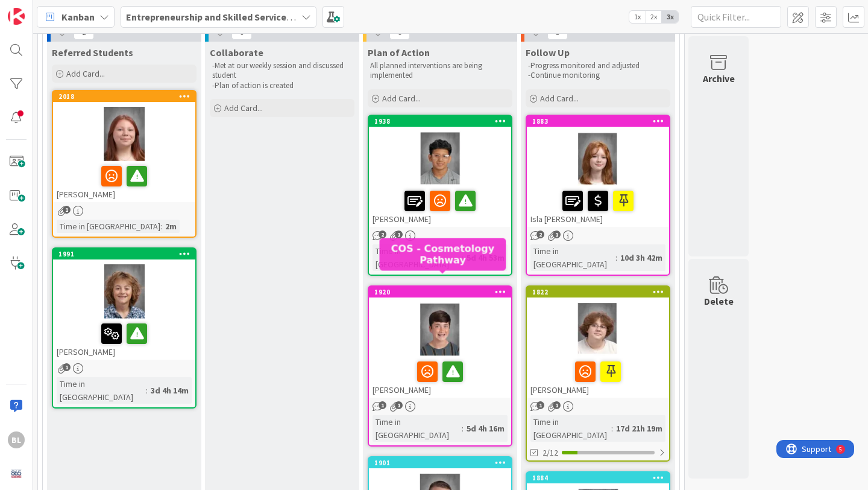 The image size is (868, 490). What do you see at coordinates (170, 390) in the screenshot?
I see `div: 3d 4h 14m` at bounding box center [170, 390].